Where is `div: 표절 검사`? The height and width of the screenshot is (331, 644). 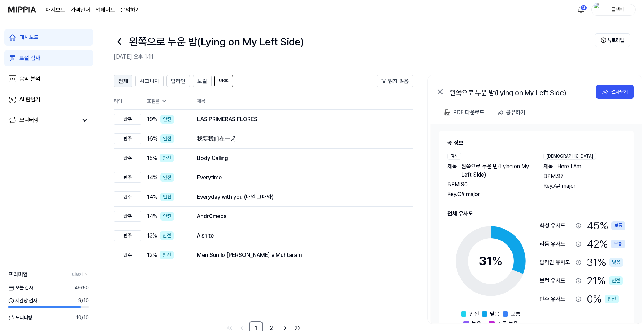 div: 표절 검사 is located at coordinates (30, 58).